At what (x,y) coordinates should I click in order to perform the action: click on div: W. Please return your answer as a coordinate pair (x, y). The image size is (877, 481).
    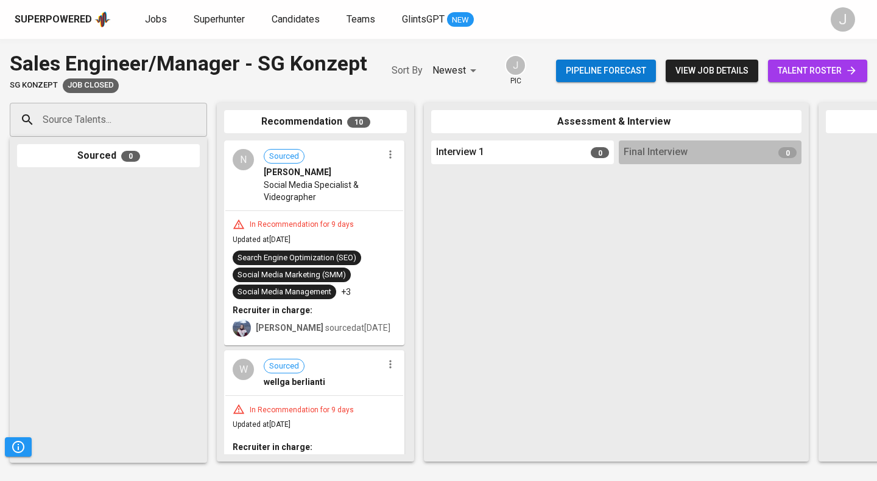
    Looking at the image, I should click on (243, 369).